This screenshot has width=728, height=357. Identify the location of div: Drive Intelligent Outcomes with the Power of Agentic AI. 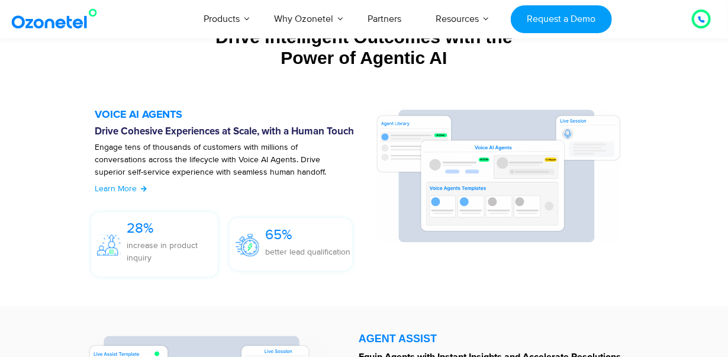
(364, 47).